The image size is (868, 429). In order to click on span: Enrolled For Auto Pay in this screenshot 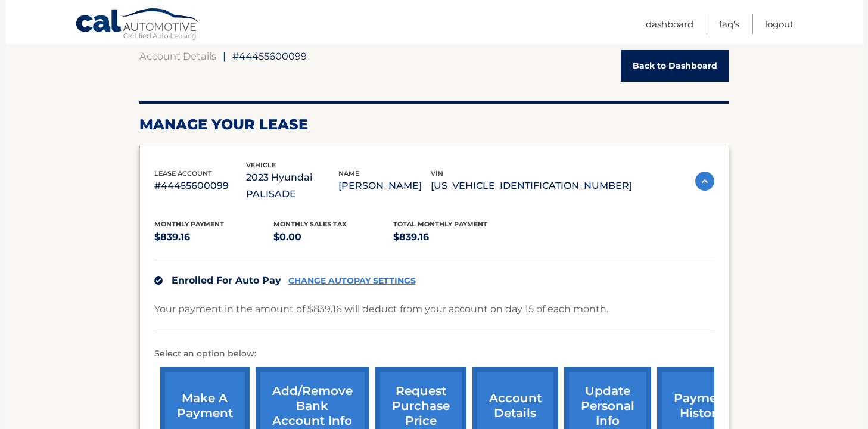, I will do `click(226, 280)`.